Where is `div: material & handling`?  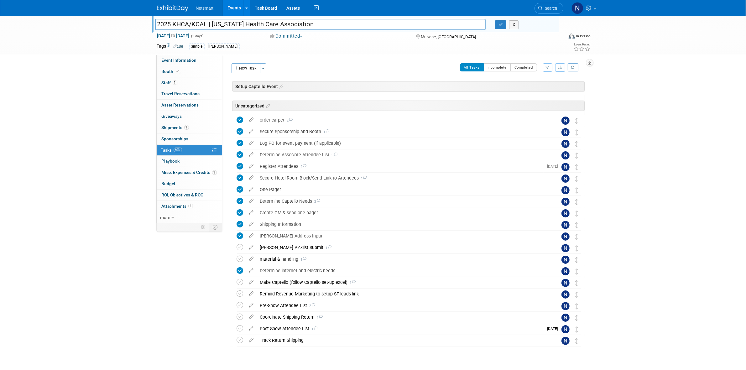
div: material & handling is located at coordinates (403, 259).